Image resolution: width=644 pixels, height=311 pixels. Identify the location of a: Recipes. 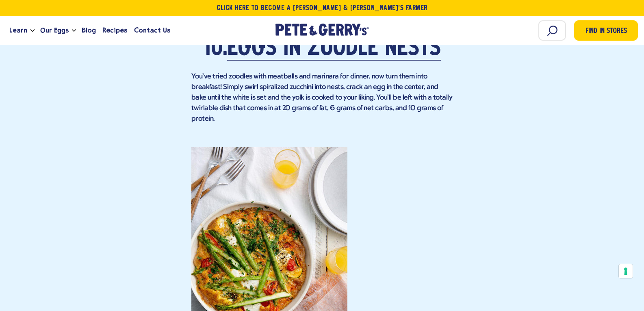
(115, 31).